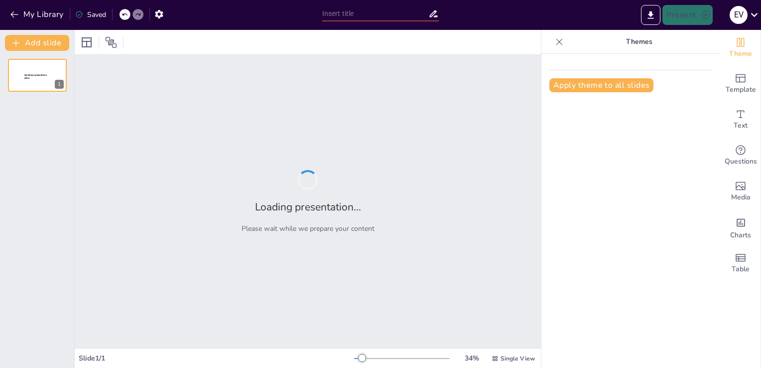 The width and height of the screenshot is (761, 368). Describe the element at coordinates (741, 161) in the screenshot. I see `span: Questions` at that location.